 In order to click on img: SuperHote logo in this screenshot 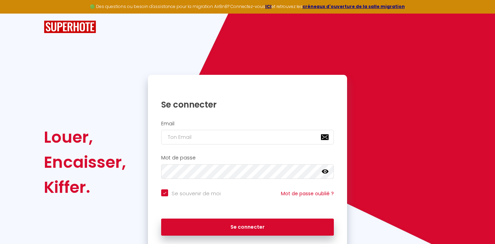, I will do `click(70, 27)`.